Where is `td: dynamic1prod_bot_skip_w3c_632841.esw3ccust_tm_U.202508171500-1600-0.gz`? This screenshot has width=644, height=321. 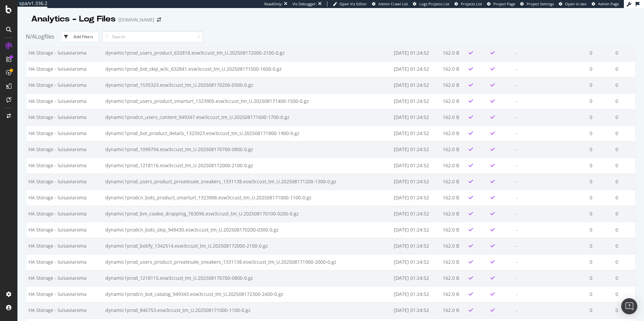
td: dynamic1prod_bot_skip_w3c_632841.esw3ccust_tm_U.202508171500-1600-0.gz is located at coordinates (247, 69).